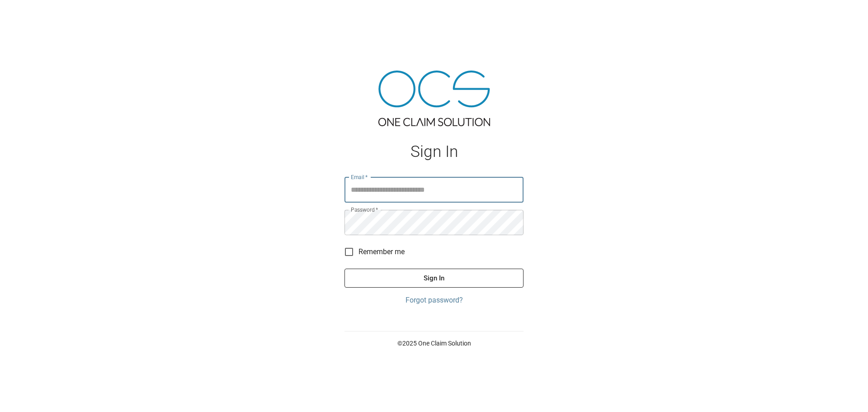 The width and height of the screenshot is (868, 412). What do you see at coordinates (359, 177) in the screenshot?
I see `label: Email` at bounding box center [359, 177].